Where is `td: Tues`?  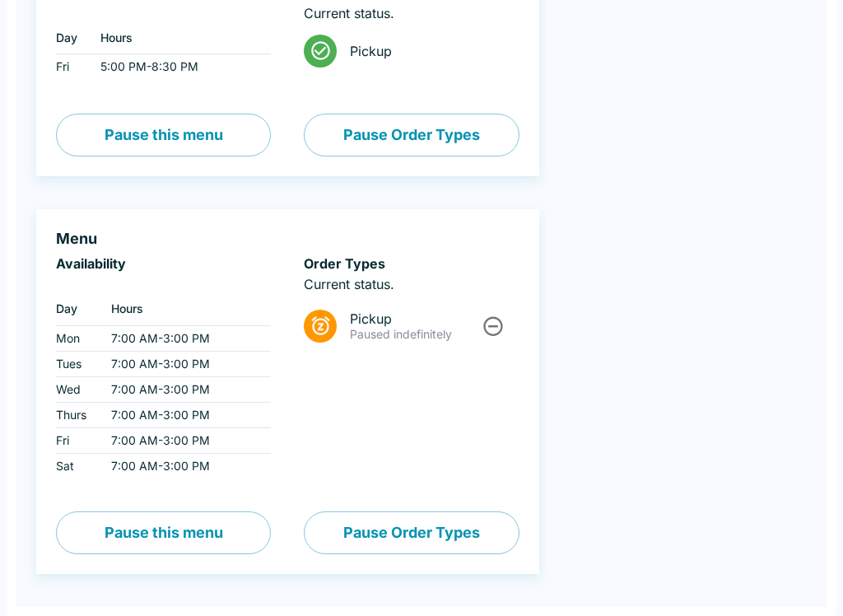 td: Tues is located at coordinates (76, 363).